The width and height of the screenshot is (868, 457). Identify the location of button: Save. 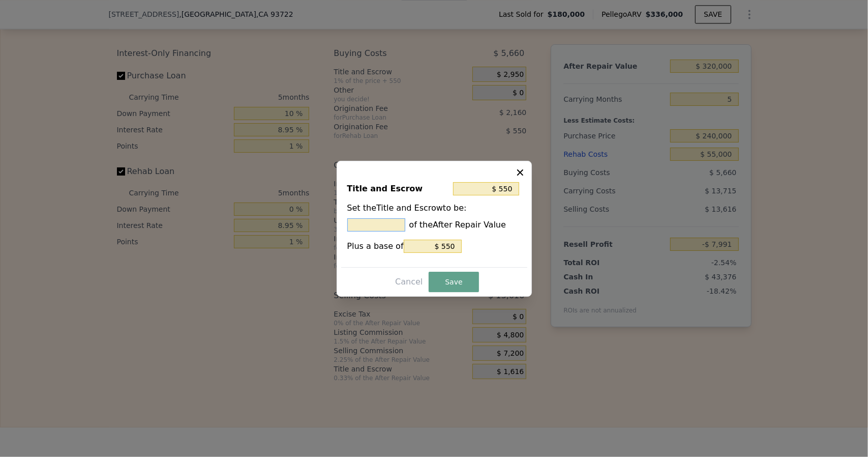
(454, 282).